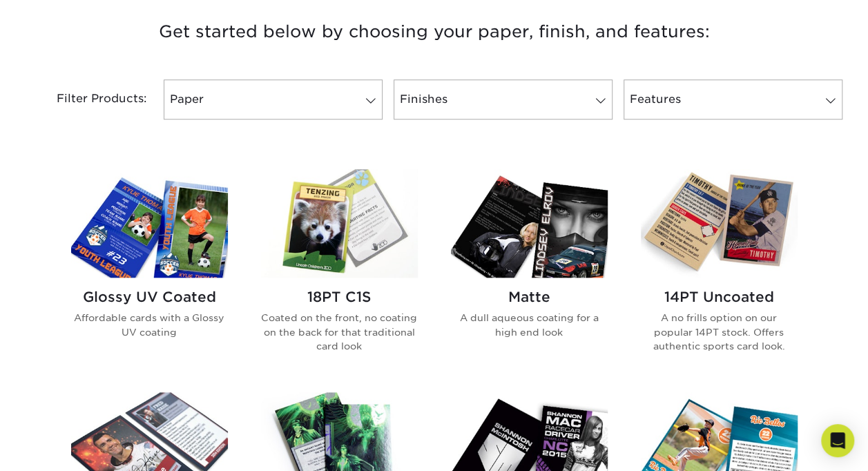 Image resolution: width=868 pixels, height=471 pixels. What do you see at coordinates (838, 441) in the screenshot?
I see `div: Open Intercom Messenger` at bounding box center [838, 441].